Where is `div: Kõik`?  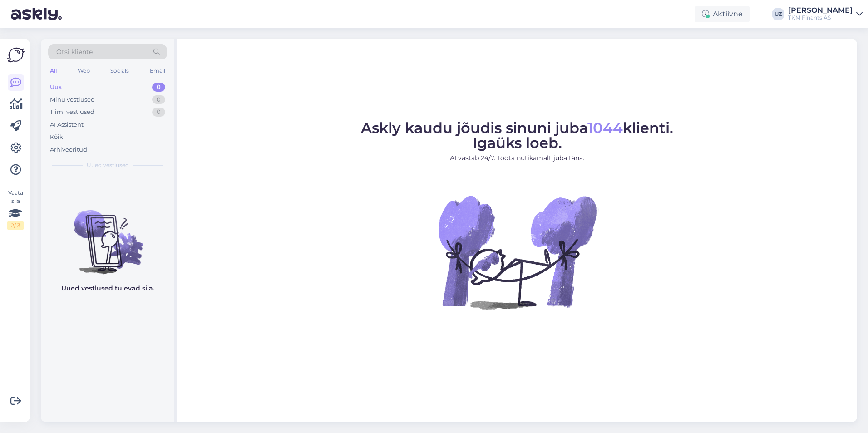
div: Kõik is located at coordinates (56, 137).